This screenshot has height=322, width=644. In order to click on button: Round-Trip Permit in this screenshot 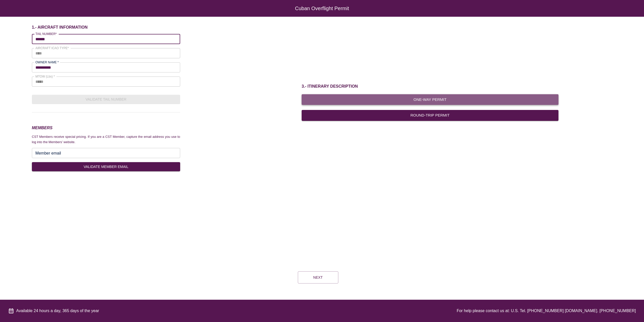, I will do `click(430, 115)`.